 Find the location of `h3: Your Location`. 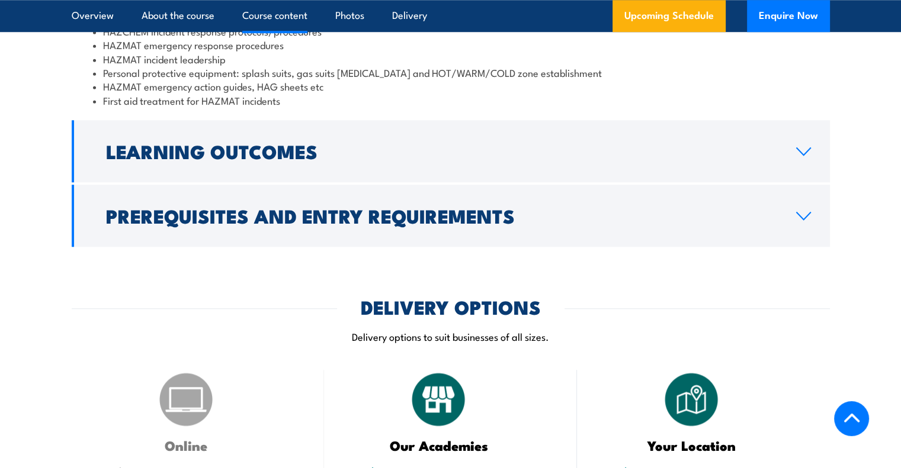

h3: Your Location is located at coordinates (691, 445).